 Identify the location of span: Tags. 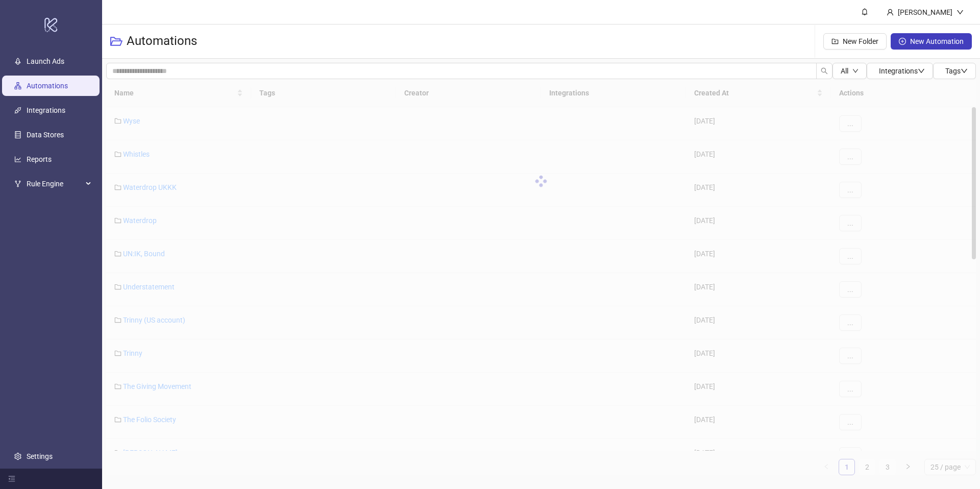
(957, 71).